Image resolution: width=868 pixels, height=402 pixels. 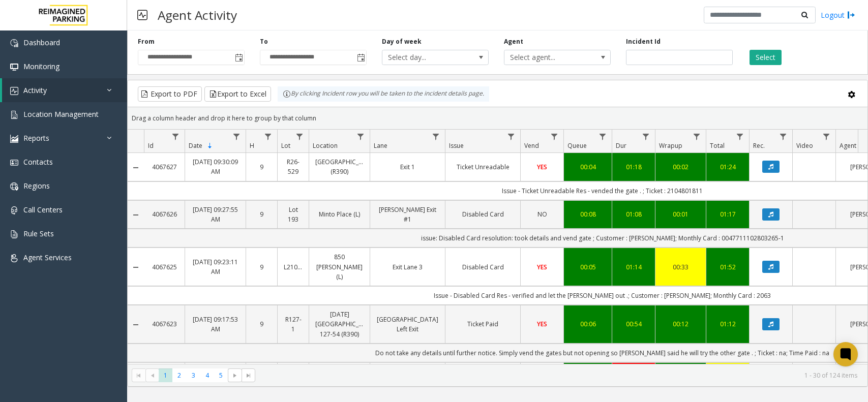 I want to click on a: Exit 1, so click(x=407, y=166).